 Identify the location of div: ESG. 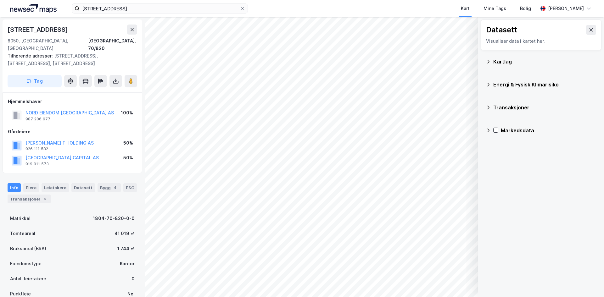
(130, 188).